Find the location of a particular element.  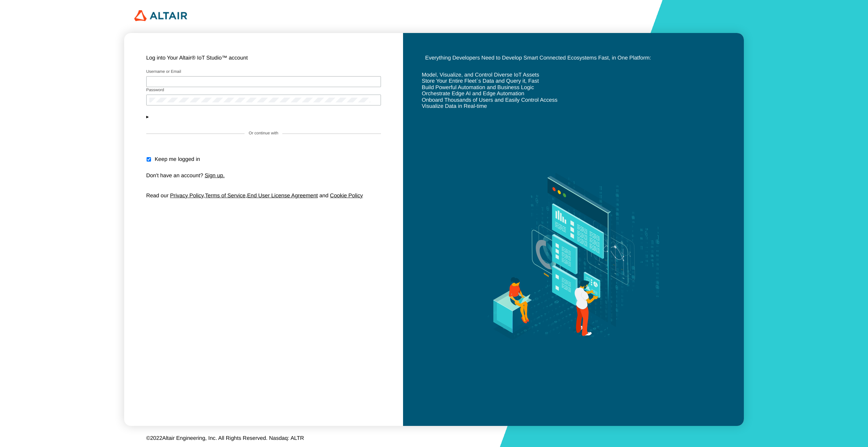

a: Need help? is located at coordinates (163, 116).